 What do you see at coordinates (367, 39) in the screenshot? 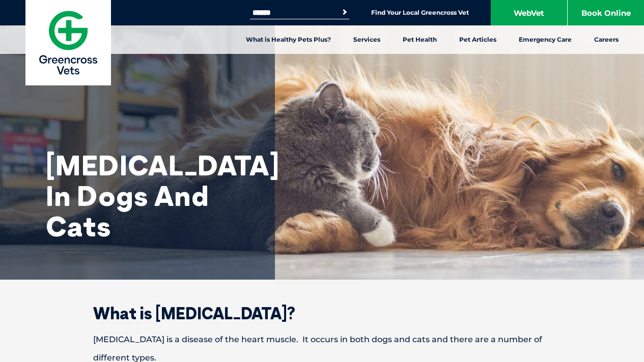
I see `a: Services` at bounding box center [367, 39].